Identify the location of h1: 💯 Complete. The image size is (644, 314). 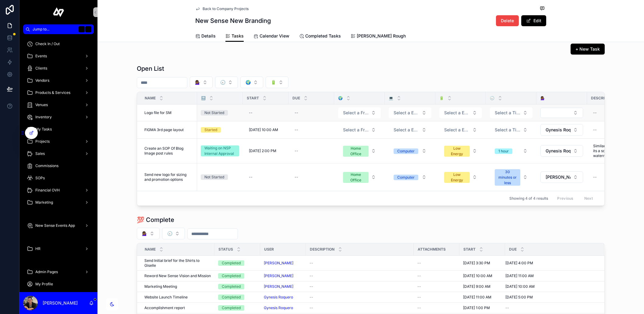
(156, 220).